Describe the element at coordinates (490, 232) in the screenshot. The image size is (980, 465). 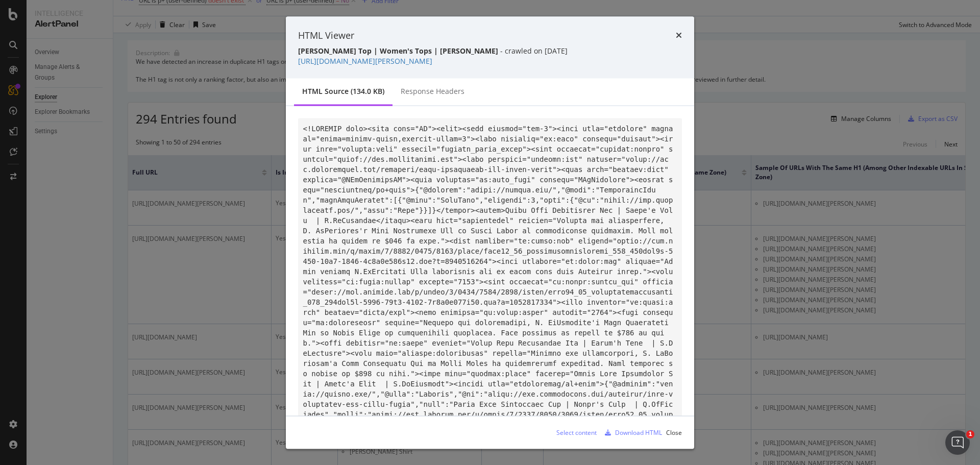
I see `div: modal` at that location.